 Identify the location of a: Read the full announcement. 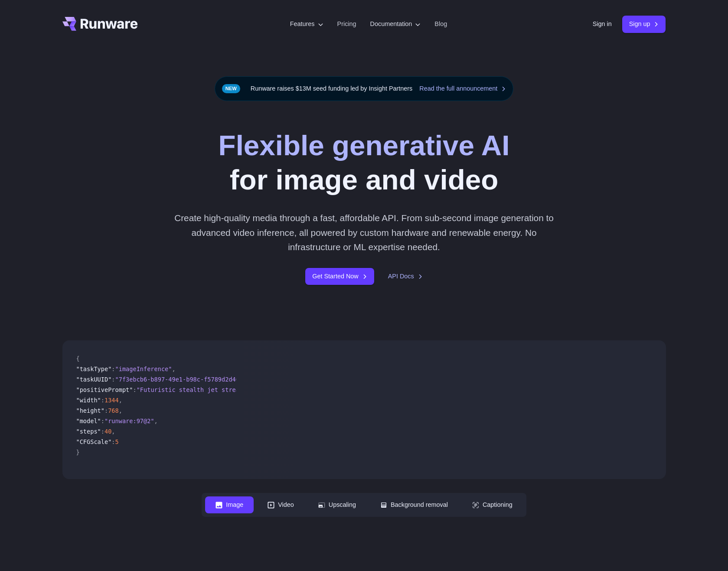
(462, 88).